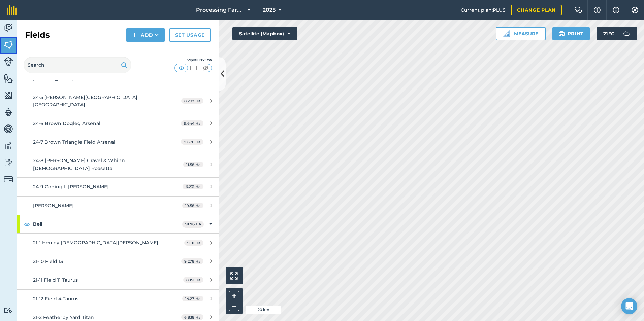 The image size is (644, 321). Describe the element at coordinates (118, 280) in the screenshot. I see `a: 21-11 Field 11 Taurus8.151 Ha` at that location.